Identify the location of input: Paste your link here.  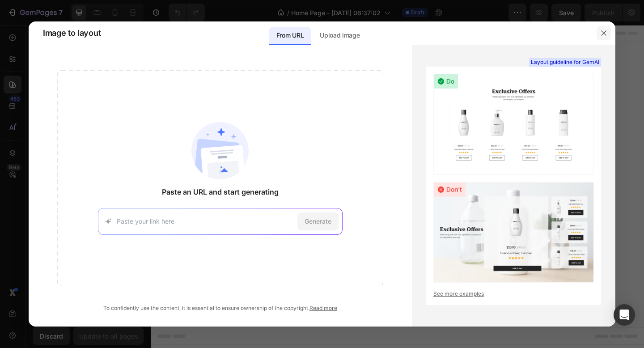
(205, 221).